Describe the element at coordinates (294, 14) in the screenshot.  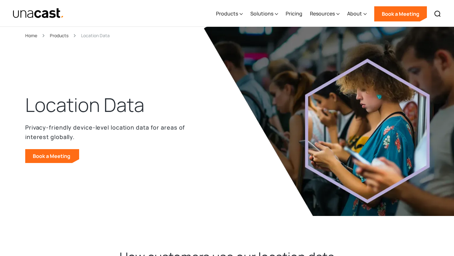
I see `a: Pricing` at that location.